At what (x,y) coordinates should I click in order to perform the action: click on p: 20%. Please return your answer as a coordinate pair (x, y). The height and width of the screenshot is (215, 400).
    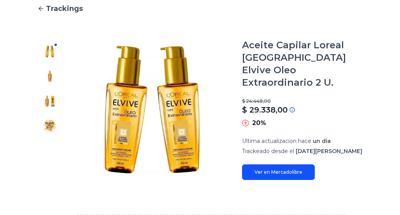
    Looking at the image, I should click on (259, 123).